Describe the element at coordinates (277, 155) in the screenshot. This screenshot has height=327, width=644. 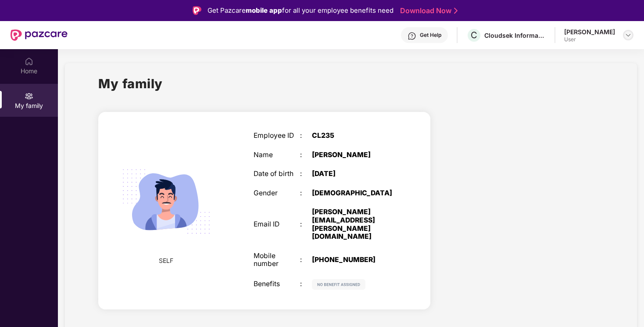
I see `div: Name` at that location.